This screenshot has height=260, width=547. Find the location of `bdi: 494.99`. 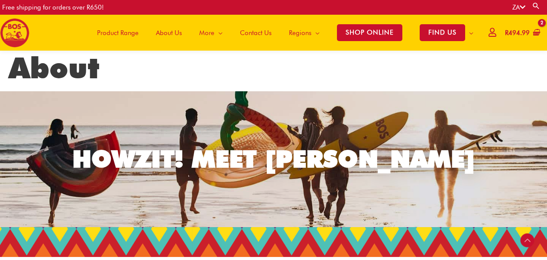

bdi: 494.99 is located at coordinates (517, 33).